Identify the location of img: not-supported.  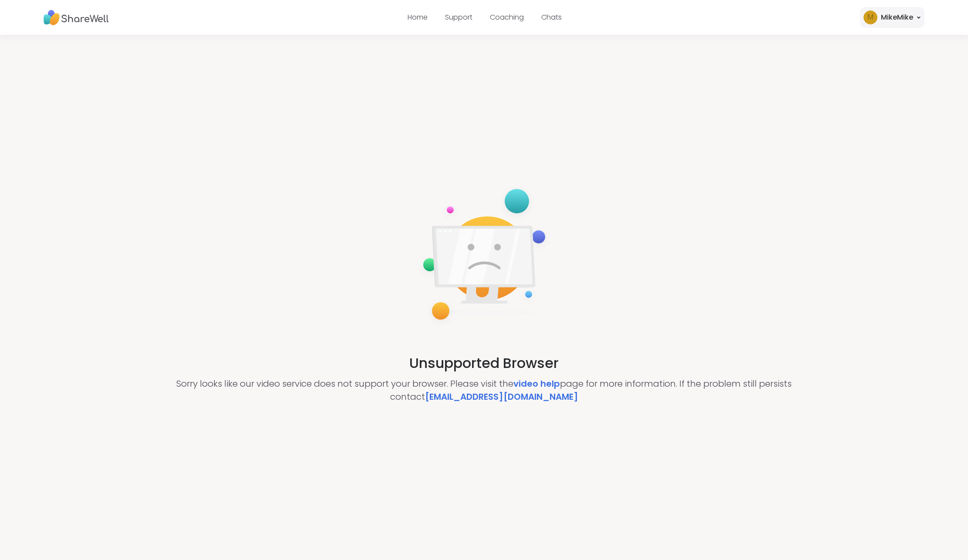
(484, 255).